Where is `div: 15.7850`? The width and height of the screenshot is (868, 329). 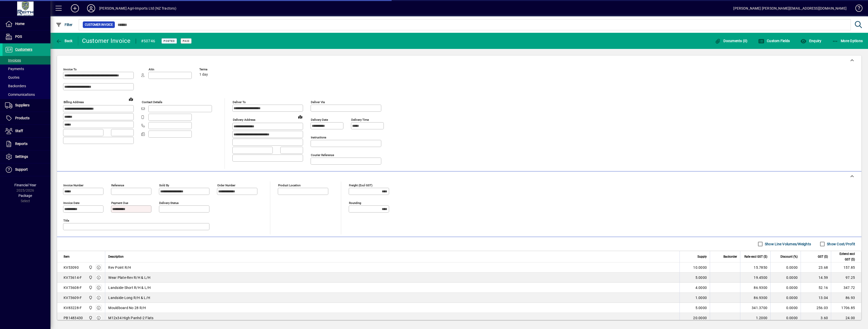 div: 15.7850 is located at coordinates (755, 268).